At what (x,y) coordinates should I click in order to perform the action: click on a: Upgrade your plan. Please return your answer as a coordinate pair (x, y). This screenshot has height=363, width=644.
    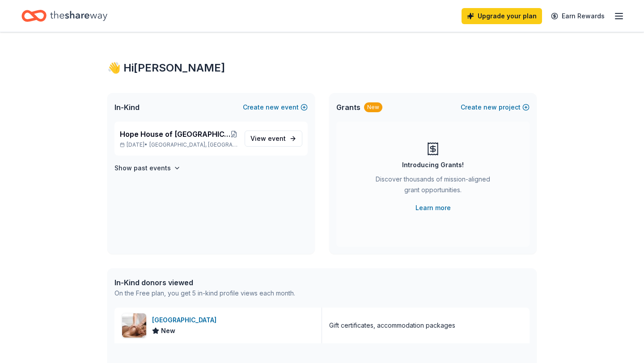
    Looking at the image, I should click on (502, 16).